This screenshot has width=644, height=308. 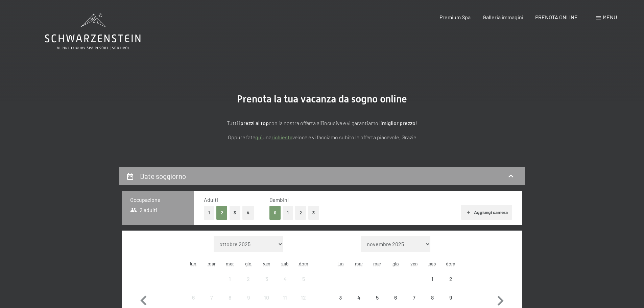 What do you see at coordinates (414, 298) in the screenshot?
I see `div: Fri Nov 07 2025` at bounding box center [414, 298].